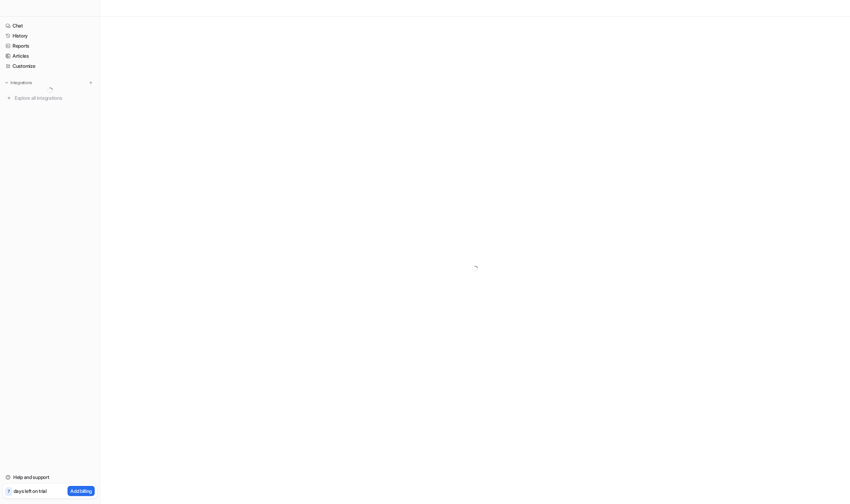 This screenshot has height=504, width=850. Describe the element at coordinates (30, 491) in the screenshot. I see `p: days left on trial` at that location.